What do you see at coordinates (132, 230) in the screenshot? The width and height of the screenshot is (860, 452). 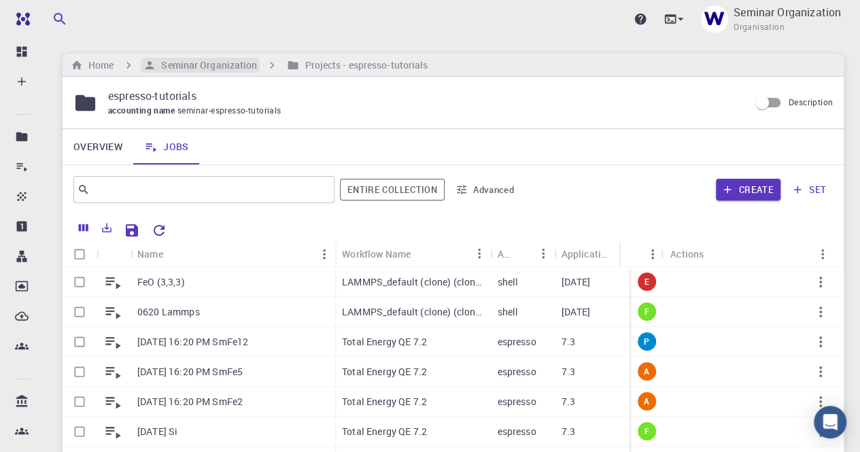 I see `button: Save Explorer Settings` at bounding box center [132, 230].